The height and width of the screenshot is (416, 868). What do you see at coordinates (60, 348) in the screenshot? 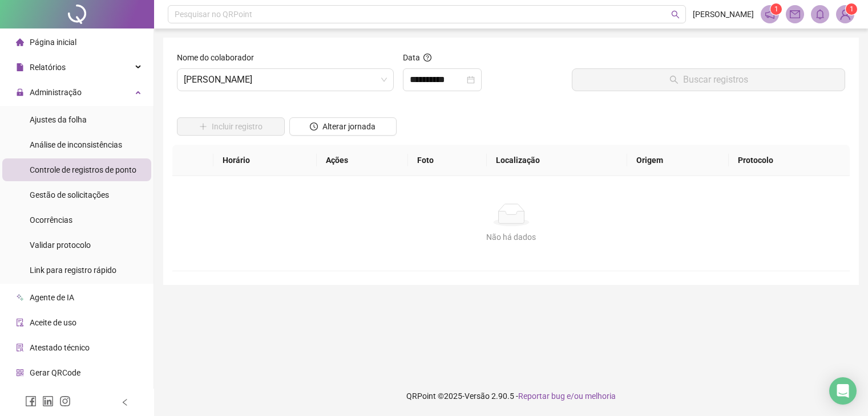
I see `span: Atestado técnico` at bounding box center [60, 348].